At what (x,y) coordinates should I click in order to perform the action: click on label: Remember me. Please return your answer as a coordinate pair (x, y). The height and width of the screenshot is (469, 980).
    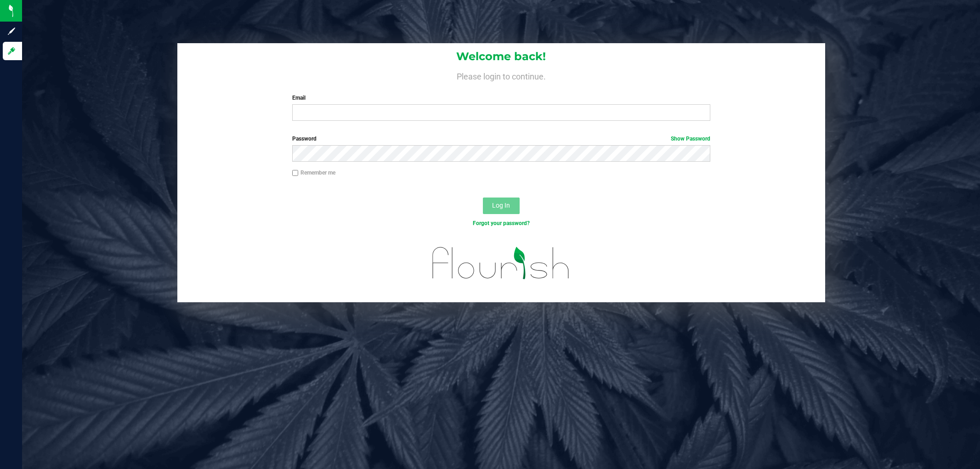
    Looking at the image, I should click on (314, 173).